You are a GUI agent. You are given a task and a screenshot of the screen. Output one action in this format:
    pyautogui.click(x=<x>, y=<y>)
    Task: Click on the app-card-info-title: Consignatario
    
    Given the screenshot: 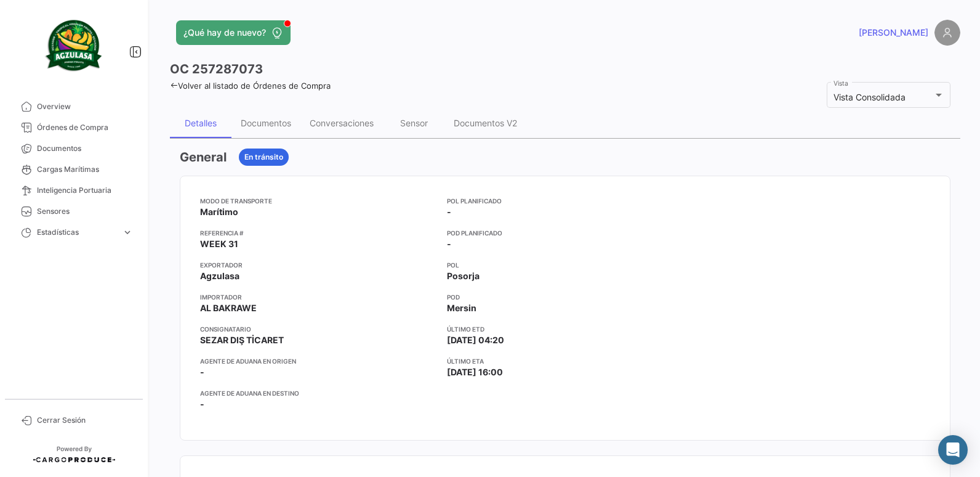 What is the action you would take?
    pyautogui.click(x=319, y=329)
    